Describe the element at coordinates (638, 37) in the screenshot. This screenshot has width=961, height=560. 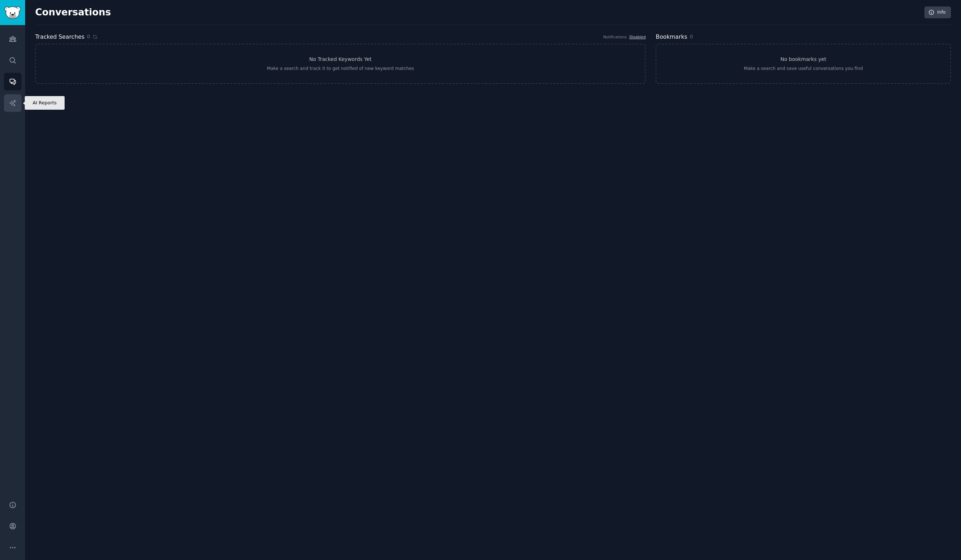
I see `a: Disabled` at that location.